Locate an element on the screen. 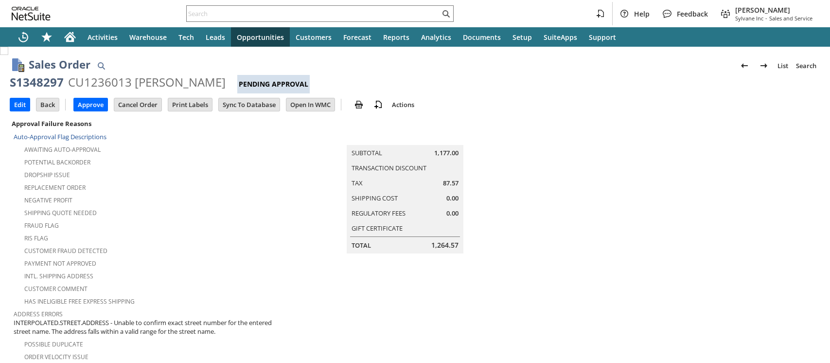 This screenshot has width=830, height=363. a: Has Ineligible Free Express Shipping is located at coordinates (79, 301).